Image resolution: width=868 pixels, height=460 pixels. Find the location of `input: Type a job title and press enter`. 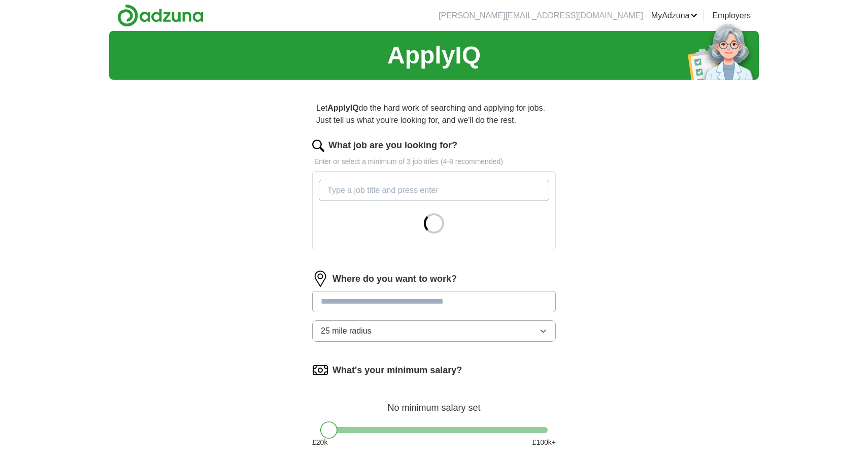

input: Type a job title and press enter is located at coordinates (434, 190).